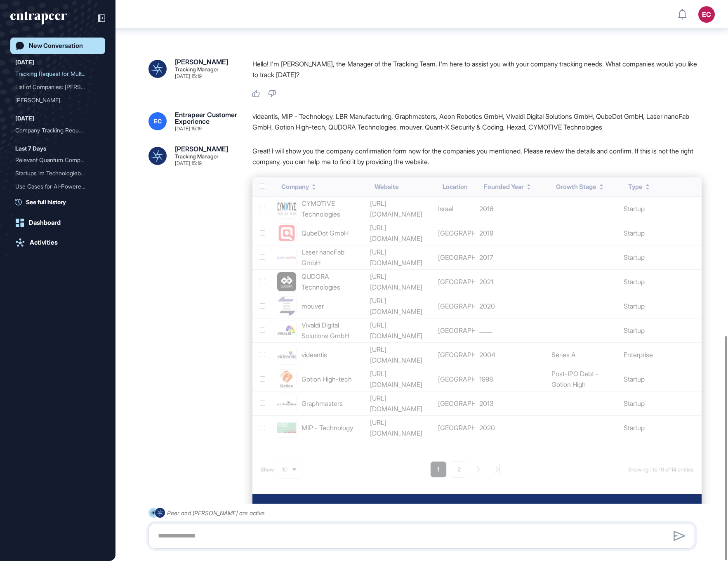  I want to click on div: Tracking Request for Mult..., so click(54, 74).